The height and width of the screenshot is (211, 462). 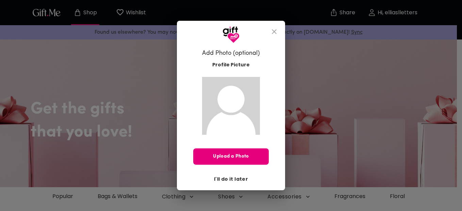 I want to click on span: Profile Picture, so click(x=231, y=65).